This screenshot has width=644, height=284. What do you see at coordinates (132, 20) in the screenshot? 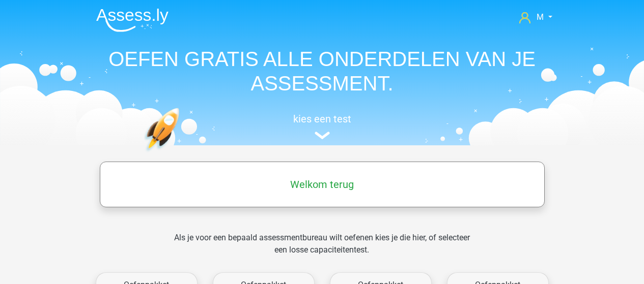
I see `img: Assessly` at bounding box center [132, 20].